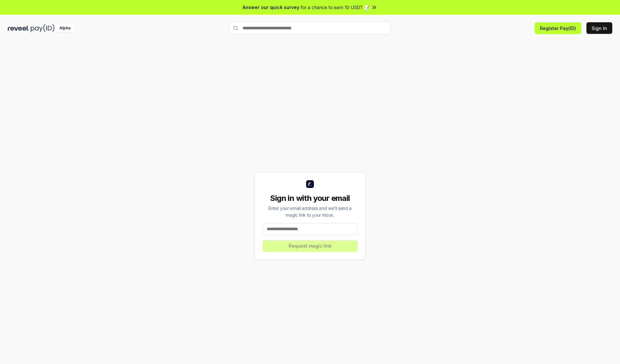  I want to click on span: for a chance to earn 10 USDT 📝, so click(335, 7).